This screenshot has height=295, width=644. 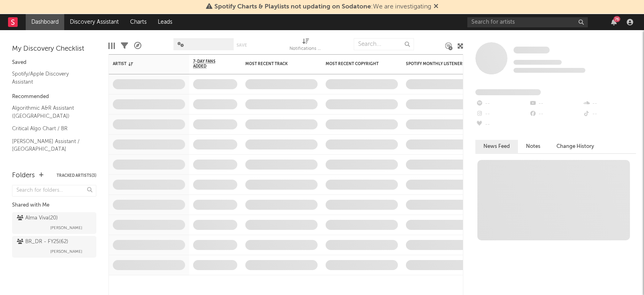 What do you see at coordinates (528, 23) in the screenshot?
I see `input: Search for artists` at bounding box center [528, 23].